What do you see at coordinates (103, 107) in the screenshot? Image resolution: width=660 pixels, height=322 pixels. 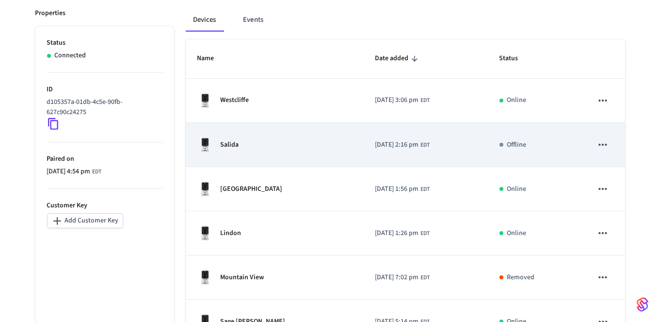 I see `p: d105357a-01db-4c5e-90fb-627c90c24275` at bounding box center [103, 107].